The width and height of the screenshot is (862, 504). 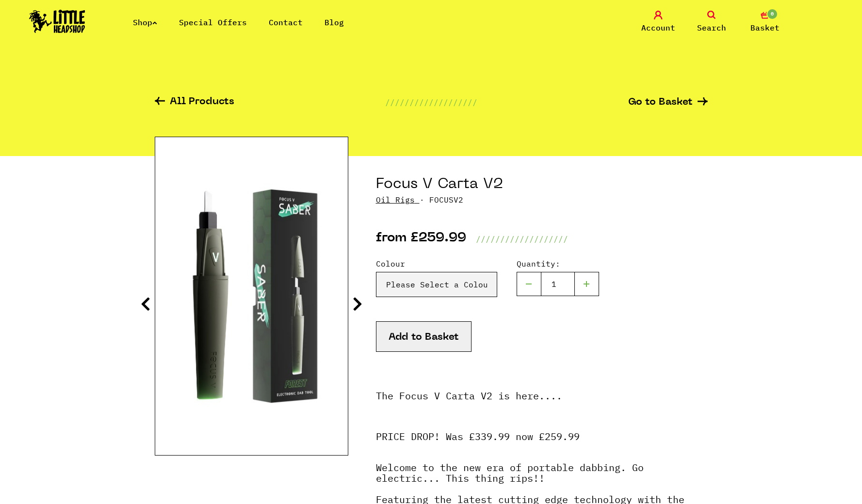 What do you see at coordinates (396, 200) in the screenshot?
I see `a: Oil Rigs` at bounding box center [396, 200].